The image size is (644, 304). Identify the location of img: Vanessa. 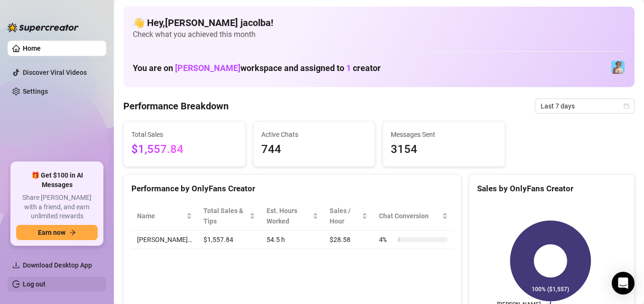
(618, 67).